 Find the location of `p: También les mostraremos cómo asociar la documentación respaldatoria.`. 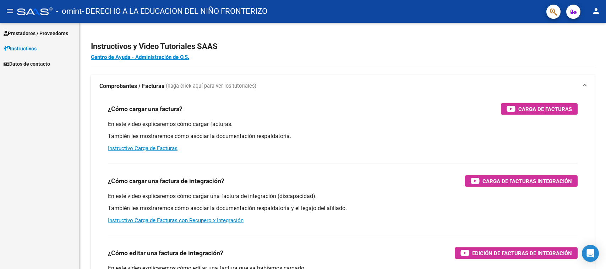

p: También les mostraremos cómo asociar la documentación respaldatoria. is located at coordinates (342, 136).